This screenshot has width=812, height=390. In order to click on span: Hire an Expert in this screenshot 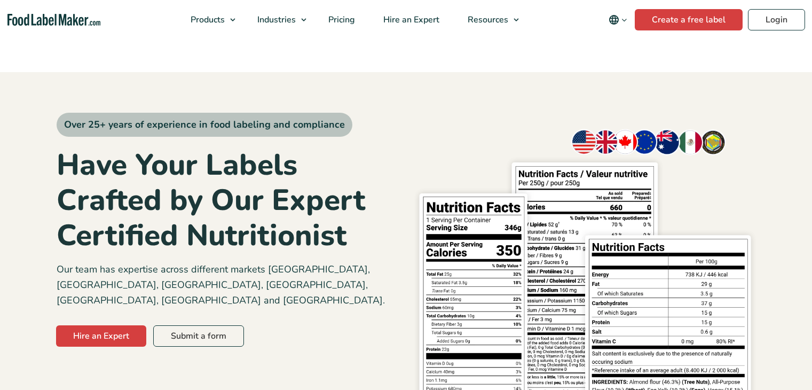, I will do `click(410, 20)`.